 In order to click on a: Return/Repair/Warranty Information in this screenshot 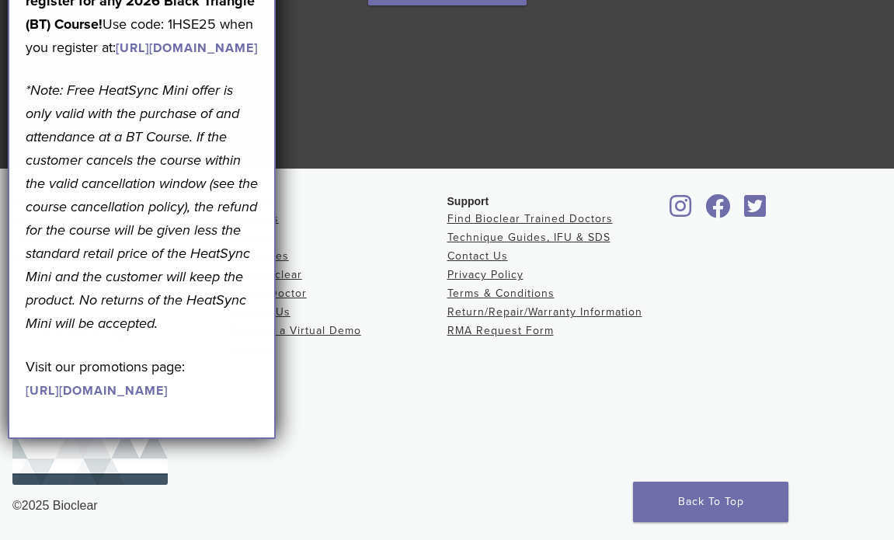, I will do `click(544, 311)`.